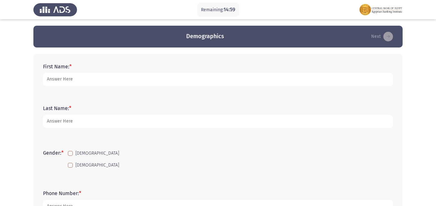 This screenshot has height=206, width=436. Describe the element at coordinates (382, 37) in the screenshot. I see `button: load next page` at that location.